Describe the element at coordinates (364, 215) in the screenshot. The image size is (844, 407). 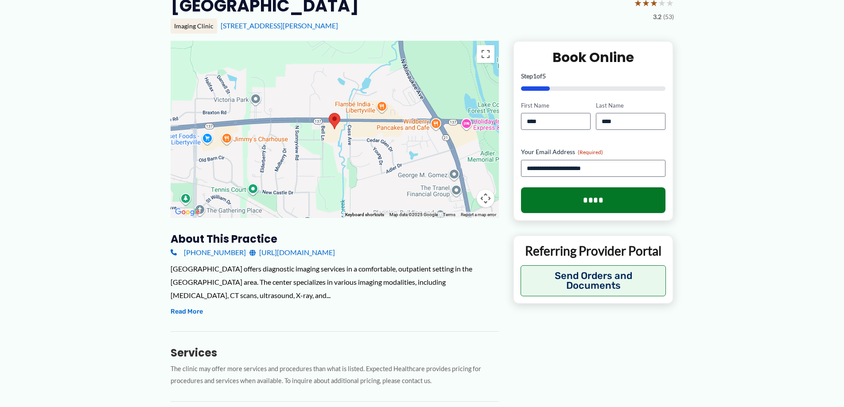
I see `button: Keyboard shortcuts` at that location.